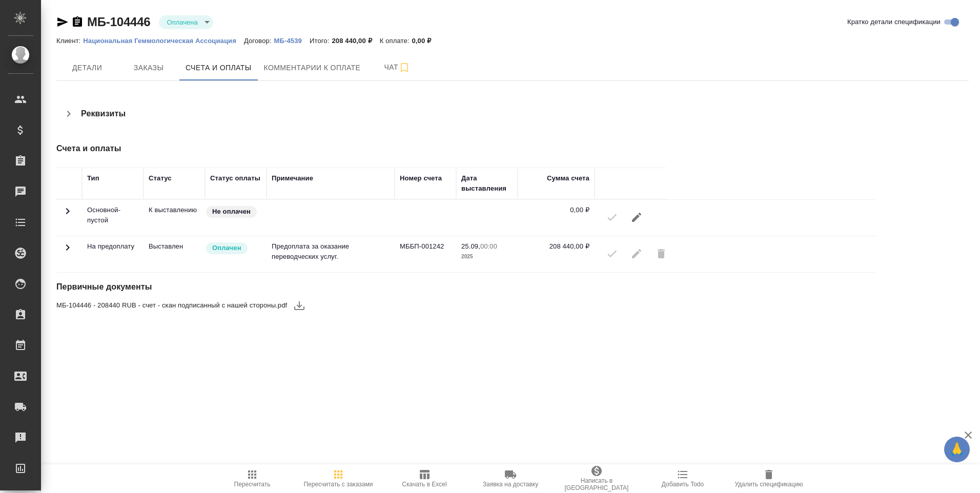  What do you see at coordinates (174, 210) in the screenshot?
I see `p: Счет отправлен к выставлению в ардеп, но в 1С не выгружен еще, разблокировать можно только на сто...` at bounding box center [174, 210].